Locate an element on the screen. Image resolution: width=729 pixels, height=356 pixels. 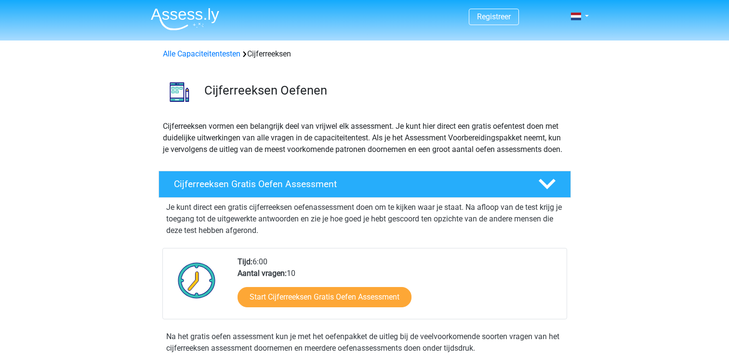
h4: Cijferreeksen Gratis Oefen Assessment is located at coordinates (349, 184).